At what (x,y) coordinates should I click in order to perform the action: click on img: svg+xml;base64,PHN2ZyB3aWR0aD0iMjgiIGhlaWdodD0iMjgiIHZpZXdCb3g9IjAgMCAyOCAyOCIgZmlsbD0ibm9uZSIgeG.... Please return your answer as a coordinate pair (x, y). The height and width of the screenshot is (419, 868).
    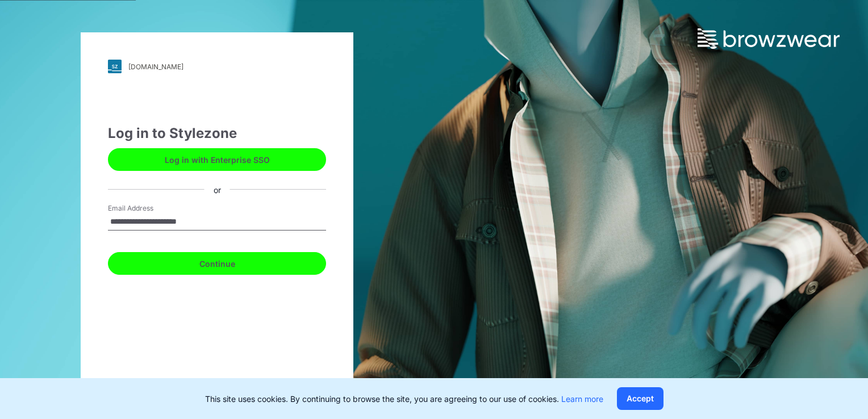
    Looking at the image, I should click on (115, 67).